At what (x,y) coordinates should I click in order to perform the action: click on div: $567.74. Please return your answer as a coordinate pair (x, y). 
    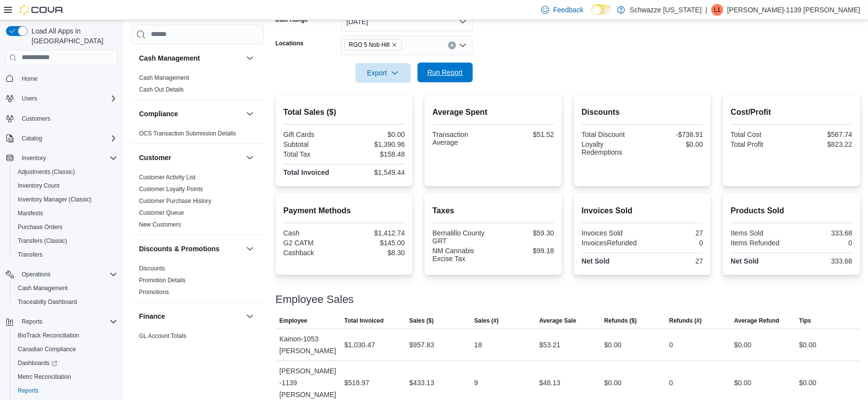
    Looking at the image, I should click on (823, 134).